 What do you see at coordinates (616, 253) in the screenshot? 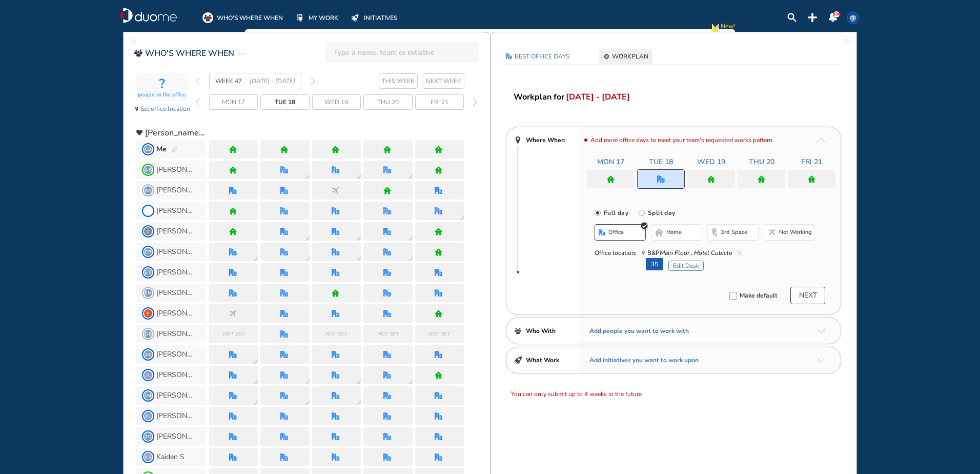
I see `span: Office location:` at bounding box center [616, 253].